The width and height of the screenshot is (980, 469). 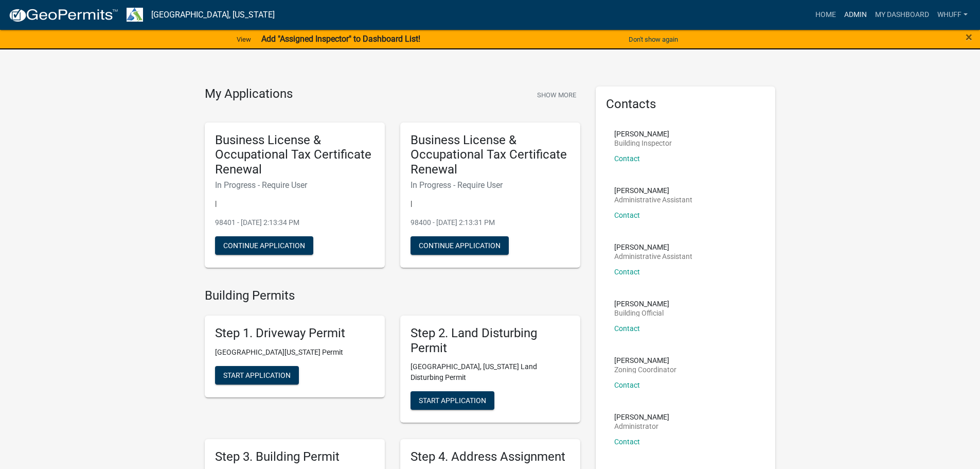 What do you see at coordinates (686, 104) in the screenshot?
I see `h5: Contacts` at bounding box center [686, 104].